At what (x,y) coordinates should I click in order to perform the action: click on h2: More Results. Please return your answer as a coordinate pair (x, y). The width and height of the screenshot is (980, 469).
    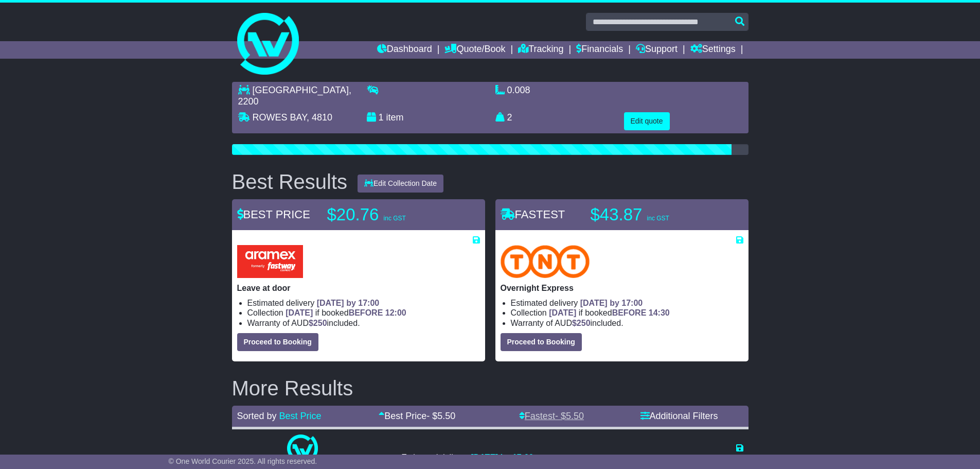
    Looking at the image, I should click on (490, 388).